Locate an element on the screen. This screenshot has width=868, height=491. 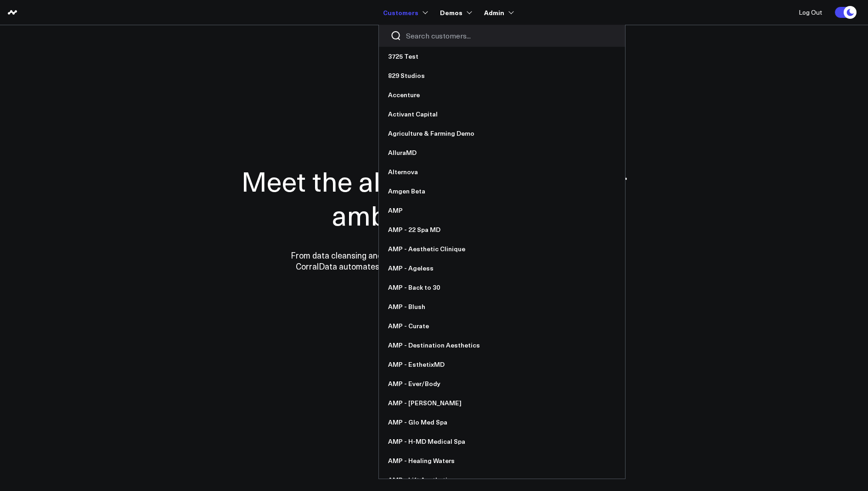
a: AMP - H-MD Medical Spa is located at coordinates (501, 442).